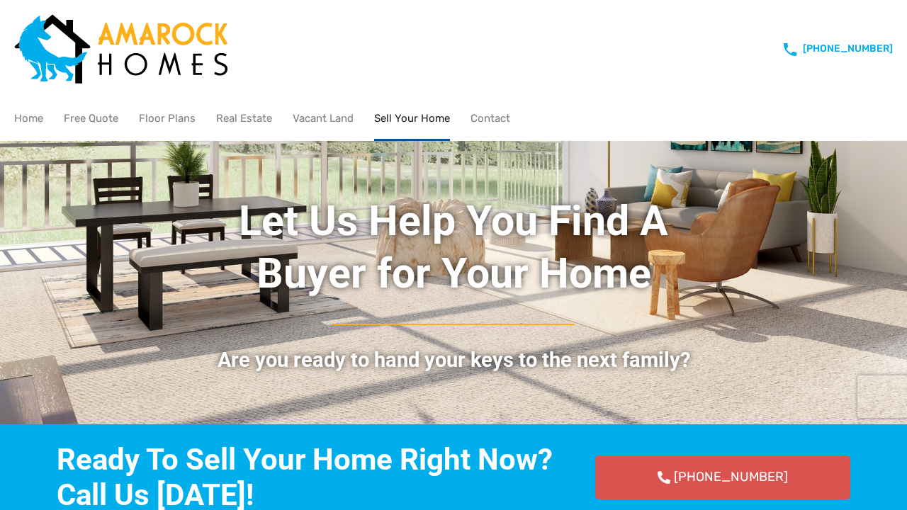  Describe the element at coordinates (453, 360) in the screenshot. I see `p: Are you ready to hand your keys to the next family?` at that location.